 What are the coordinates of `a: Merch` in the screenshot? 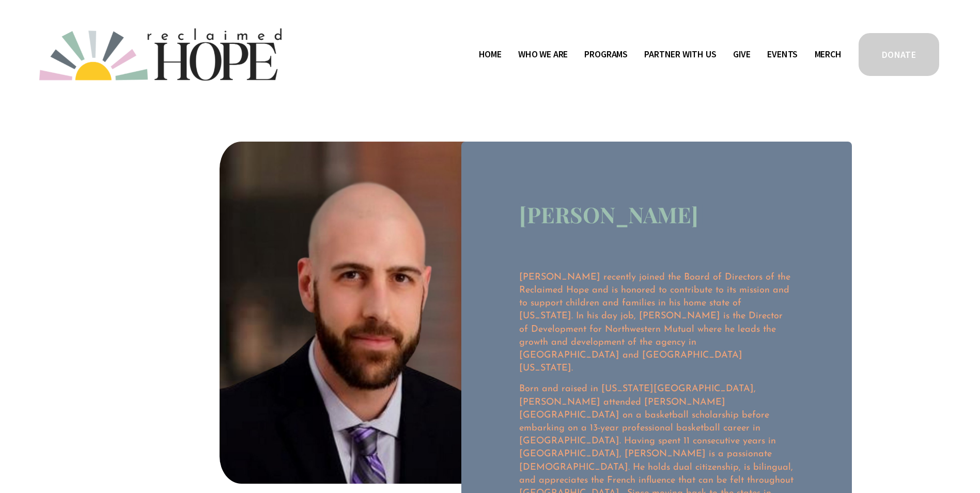 It's located at (828, 54).